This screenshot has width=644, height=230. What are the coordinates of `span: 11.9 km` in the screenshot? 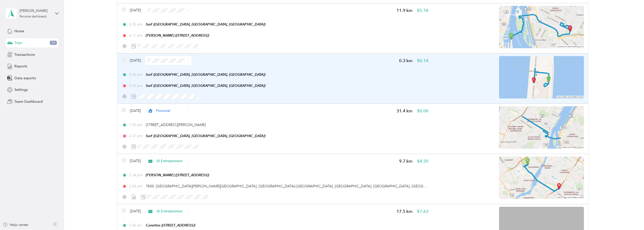 It's located at (404, 10).